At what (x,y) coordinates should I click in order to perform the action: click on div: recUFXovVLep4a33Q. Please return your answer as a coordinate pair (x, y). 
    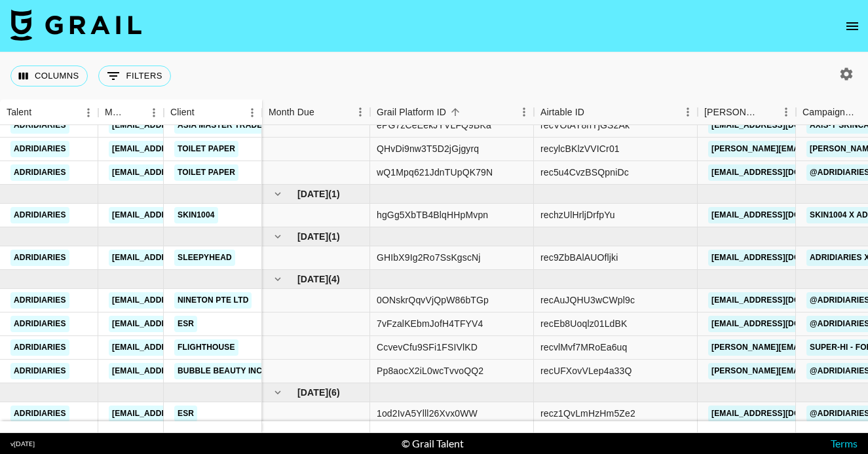
    Looking at the image, I should click on (586, 371).